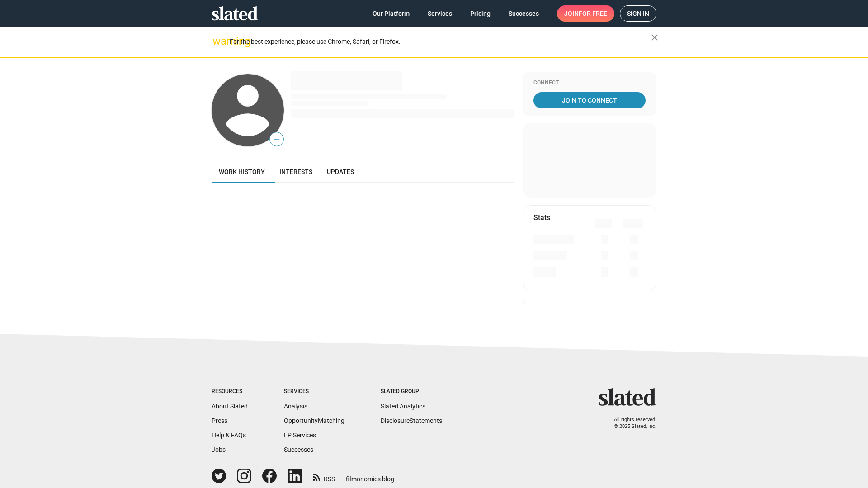  What do you see at coordinates (369, 475) in the screenshot?
I see `a: filmonomics blog` at bounding box center [369, 475].